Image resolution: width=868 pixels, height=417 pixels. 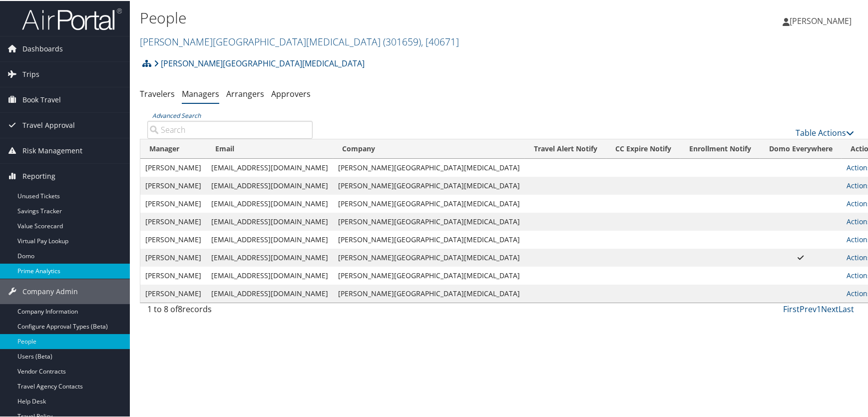 I want to click on a: Prev, so click(x=808, y=308).